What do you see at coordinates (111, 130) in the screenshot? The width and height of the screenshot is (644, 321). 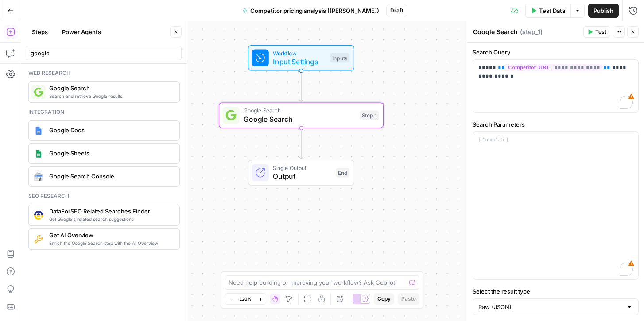 I see `span: Google Docs` at bounding box center [111, 130].